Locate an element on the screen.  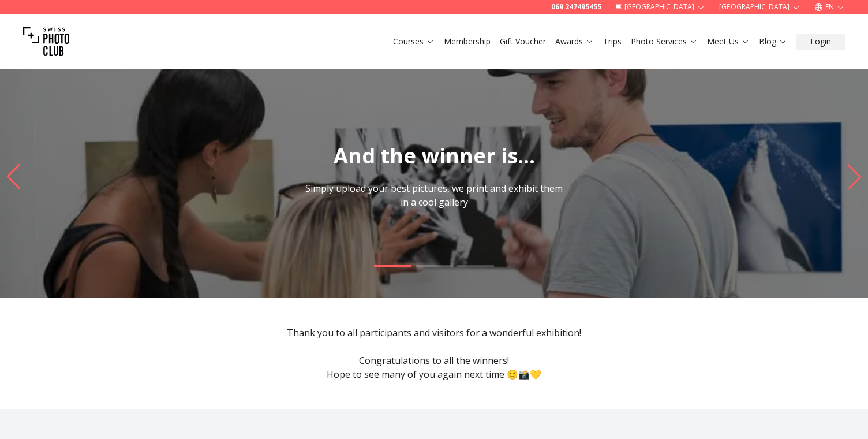
a: Awards is located at coordinates (574, 42).